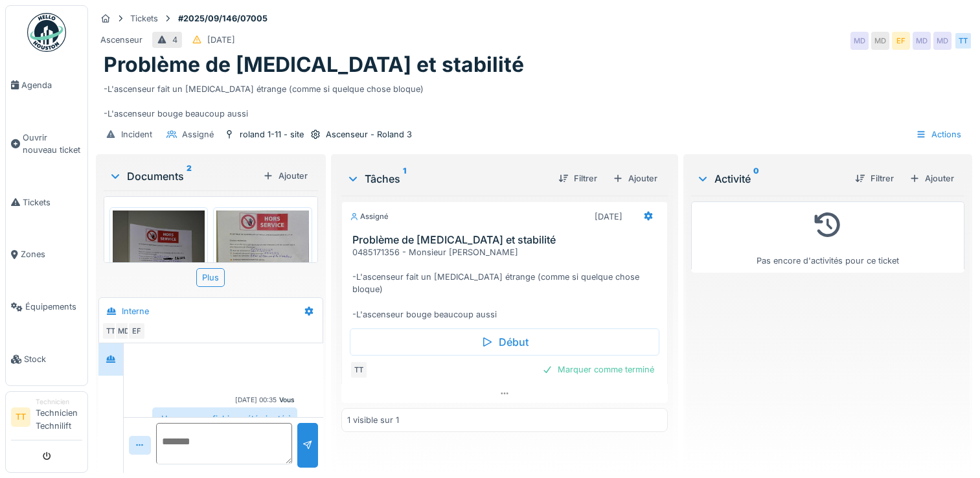  What do you see at coordinates (263, 273) in the screenshot?
I see `img: 4g4ki4e20kpp6ng1godg2ouf3tx6` at bounding box center [263, 273].